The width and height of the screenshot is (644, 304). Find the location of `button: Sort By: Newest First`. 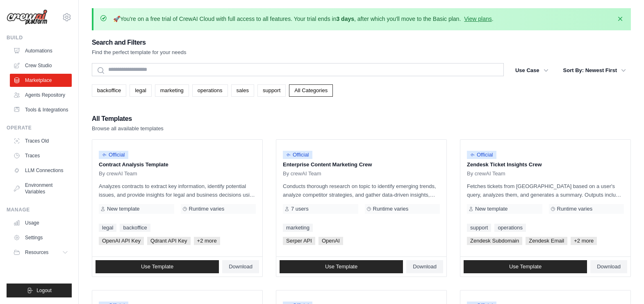

button: Sort By: Newest First is located at coordinates (595, 71).